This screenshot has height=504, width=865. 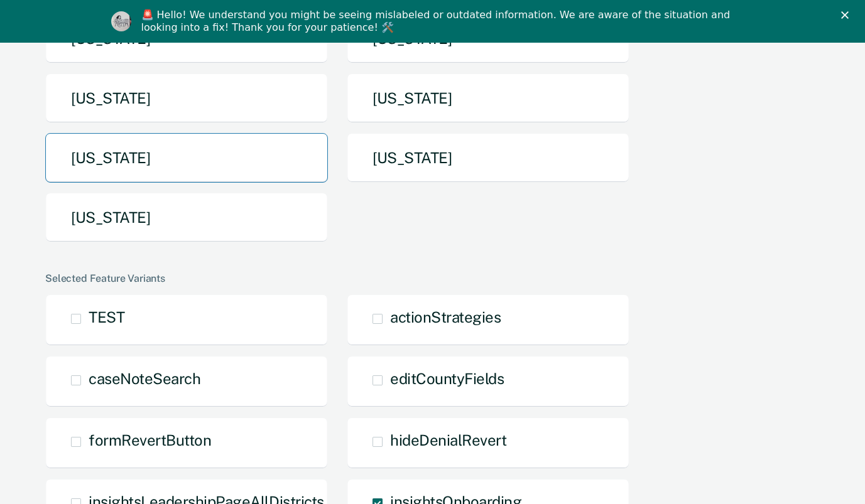 I want to click on span: TEST, so click(x=106, y=317).